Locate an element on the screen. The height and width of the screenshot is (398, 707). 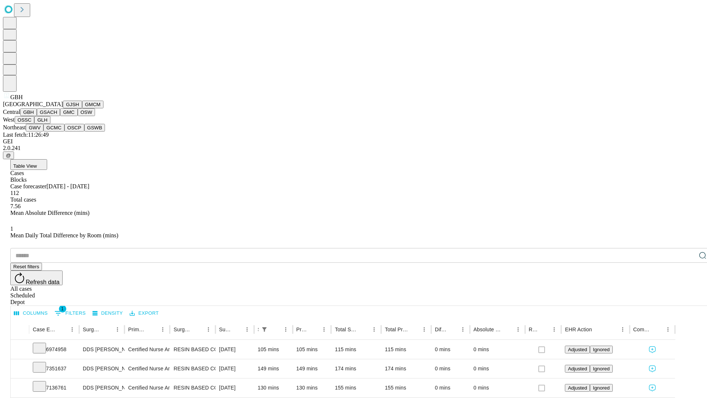
button: GSWB is located at coordinates (95, 127).